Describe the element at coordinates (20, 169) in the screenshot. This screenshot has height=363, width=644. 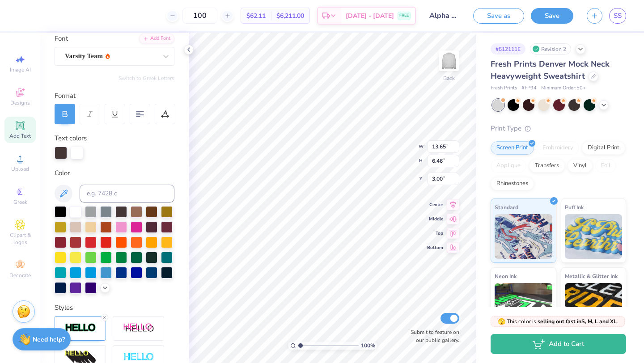
I see `span: Upload` at that location.